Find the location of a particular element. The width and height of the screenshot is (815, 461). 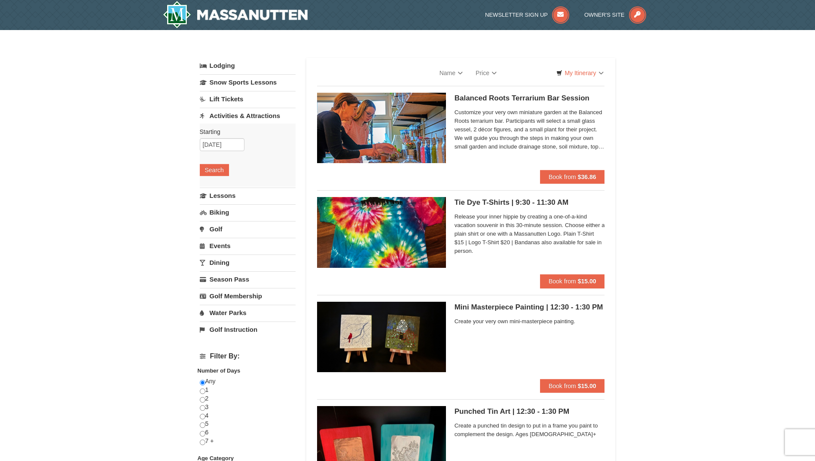

a: Dining is located at coordinates (247, 262).